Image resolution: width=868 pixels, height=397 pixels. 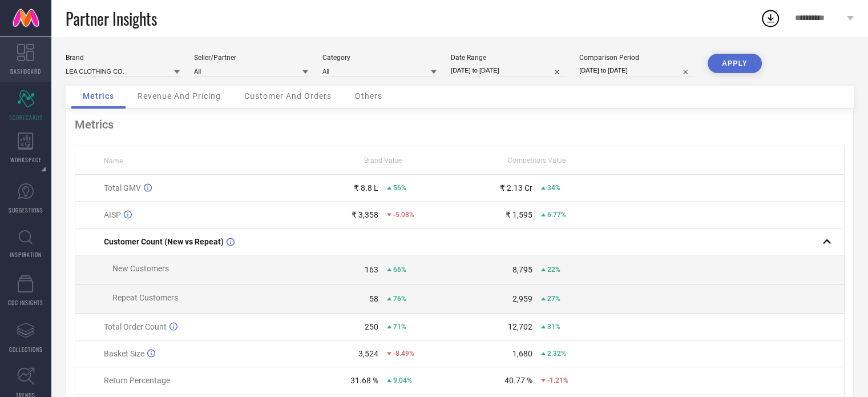 What do you see at coordinates (368, 354) in the screenshot?
I see `div: 3,524` at bounding box center [368, 354].